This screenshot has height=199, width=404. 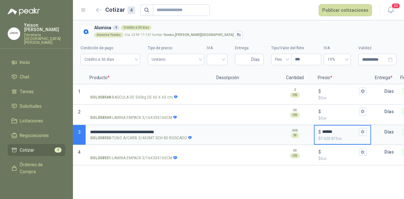 What do you see at coordinates (30, 106) in the screenshot?
I see `span: Solicitudes` at bounding box center [30, 106].